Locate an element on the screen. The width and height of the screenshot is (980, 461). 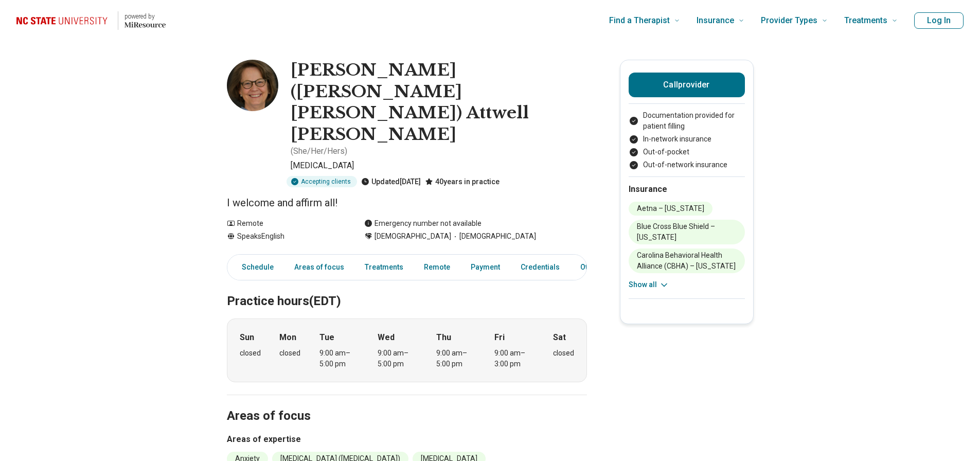
h2: Practice hours (EDT) is located at coordinates (407, 290).